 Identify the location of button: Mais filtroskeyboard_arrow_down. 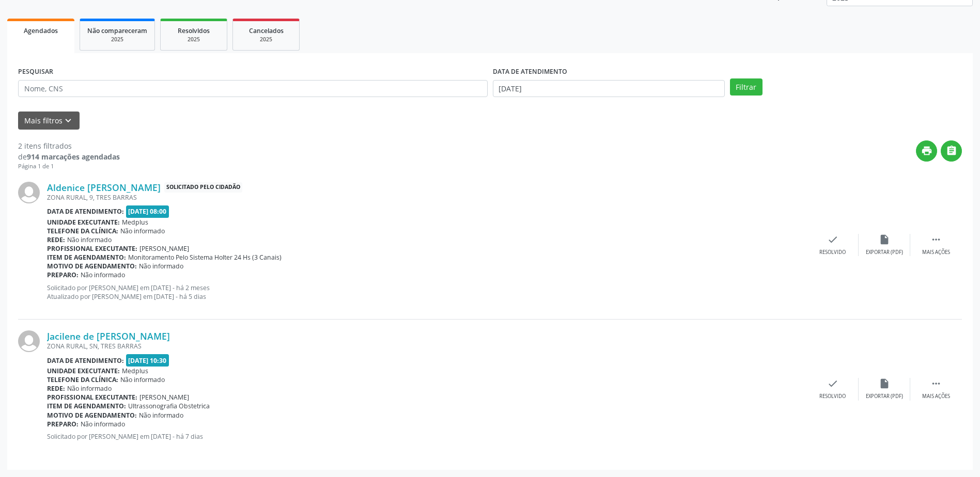
(49, 120).